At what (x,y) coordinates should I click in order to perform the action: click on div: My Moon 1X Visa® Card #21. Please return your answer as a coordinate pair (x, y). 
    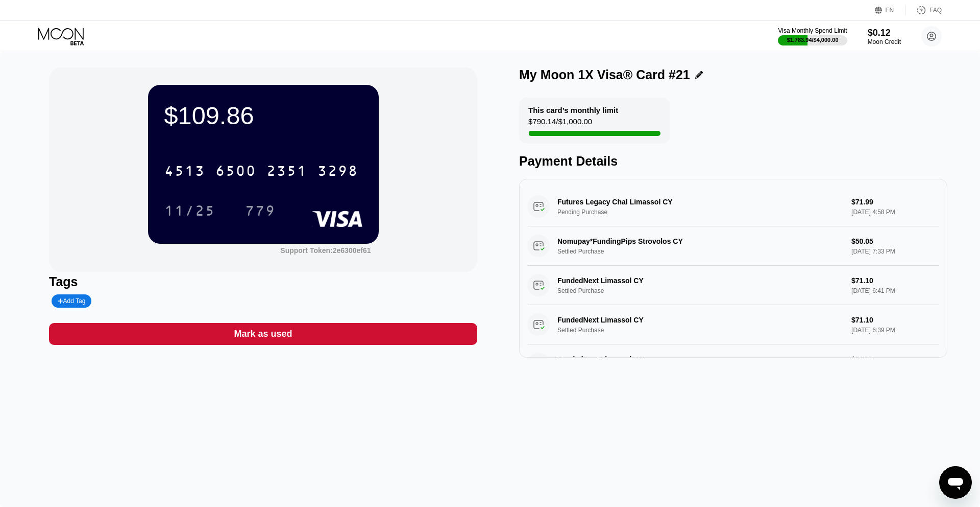
    Looking at the image, I should click on (605, 75).